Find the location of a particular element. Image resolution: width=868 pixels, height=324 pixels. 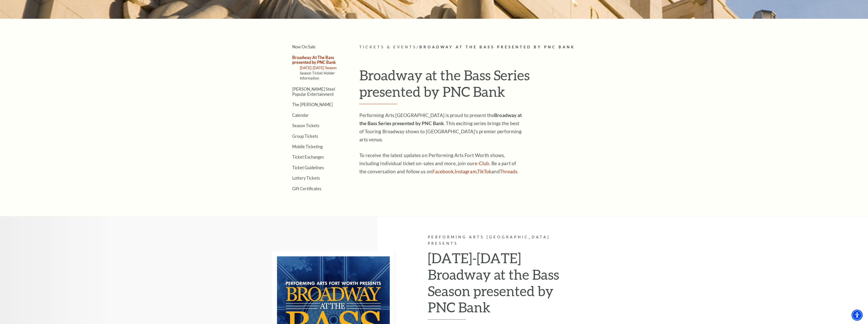

p: To receive the latest updates on Performing Arts Fort Worth shows, including individual ticket on... is located at coordinates (441, 163).